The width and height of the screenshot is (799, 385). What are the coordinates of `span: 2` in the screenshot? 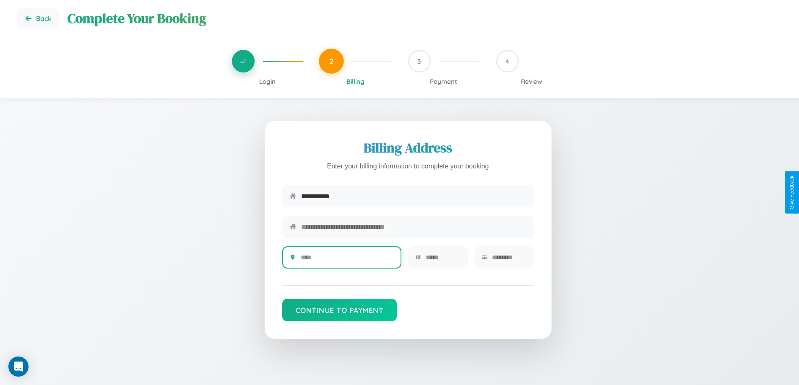 It's located at (331, 61).